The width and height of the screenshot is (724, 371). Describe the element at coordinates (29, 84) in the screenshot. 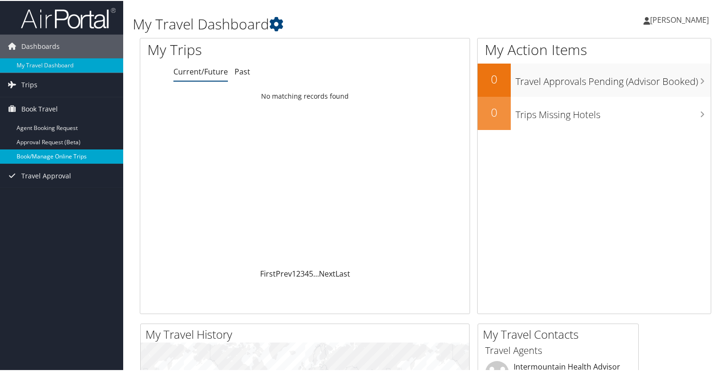

I see `span: Trips` at that location.